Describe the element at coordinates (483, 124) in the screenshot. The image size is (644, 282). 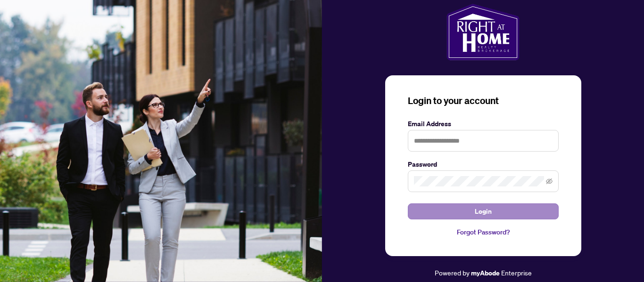
I see `label: Email Address` at that location.